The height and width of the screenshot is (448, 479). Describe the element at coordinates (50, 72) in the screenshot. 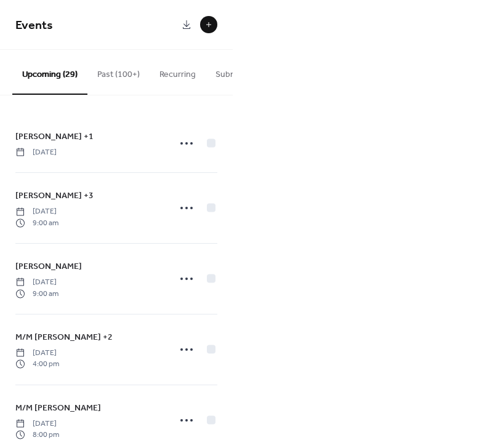

I see `button: Upcoming (29)` at that location.